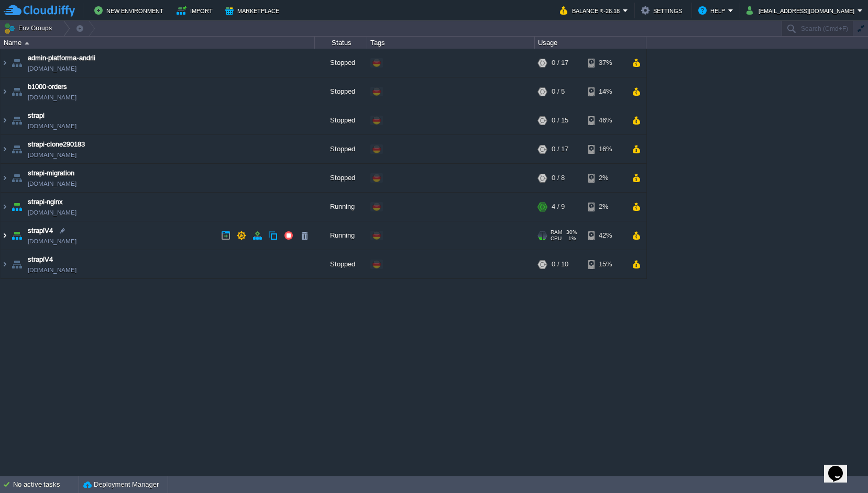 This screenshot has width=868, height=493. Describe the element at coordinates (605, 235) in the screenshot. I see `div: 42%` at that location.